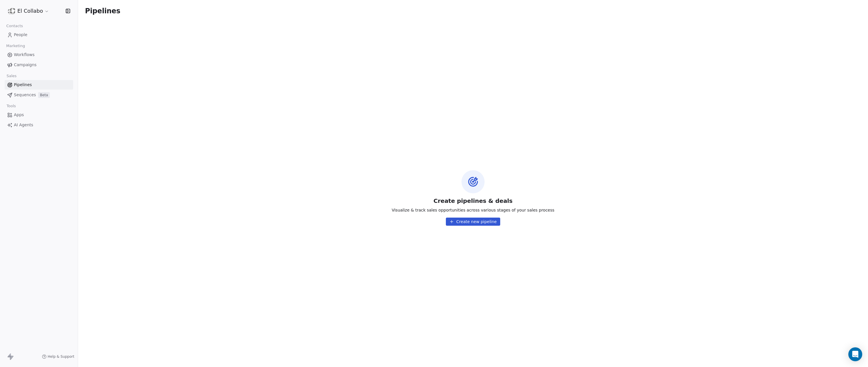 This screenshot has height=367, width=868. What do you see at coordinates (15, 26) in the screenshot?
I see `span: Contacts` at bounding box center [15, 26].